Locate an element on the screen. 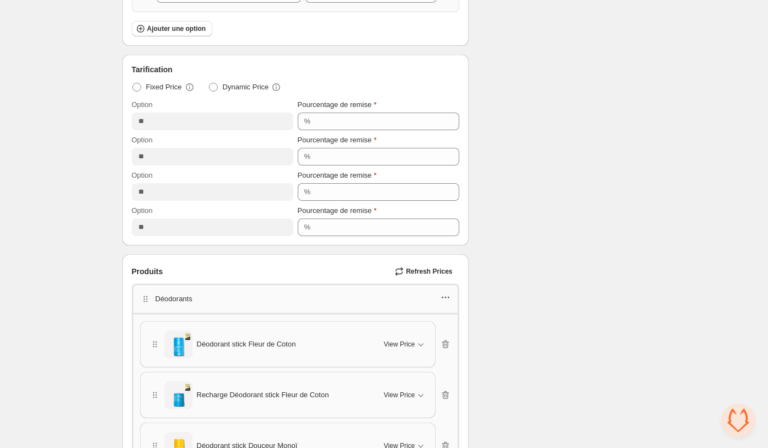 Image resolution: width=768 pixels, height=448 pixels. span: Recharge Déodorant stick Fleur de Coton is located at coordinates (263, 395).